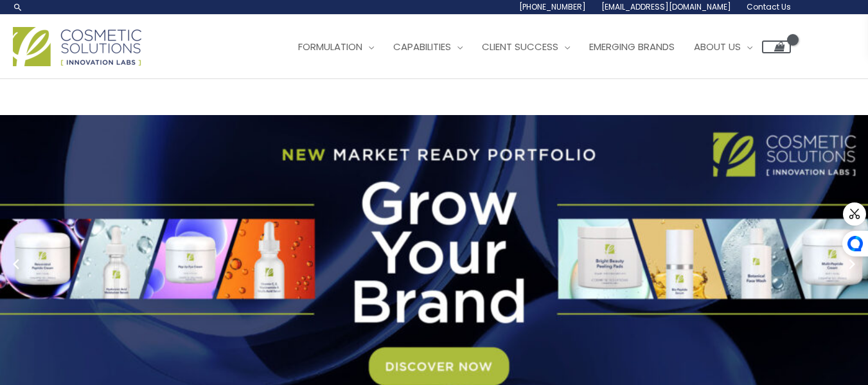 The height and width of the screenshot is (385, 868). Describe the element at coordinates (428, 47) in the screenshot. I see `a: Capabilities` at that location.